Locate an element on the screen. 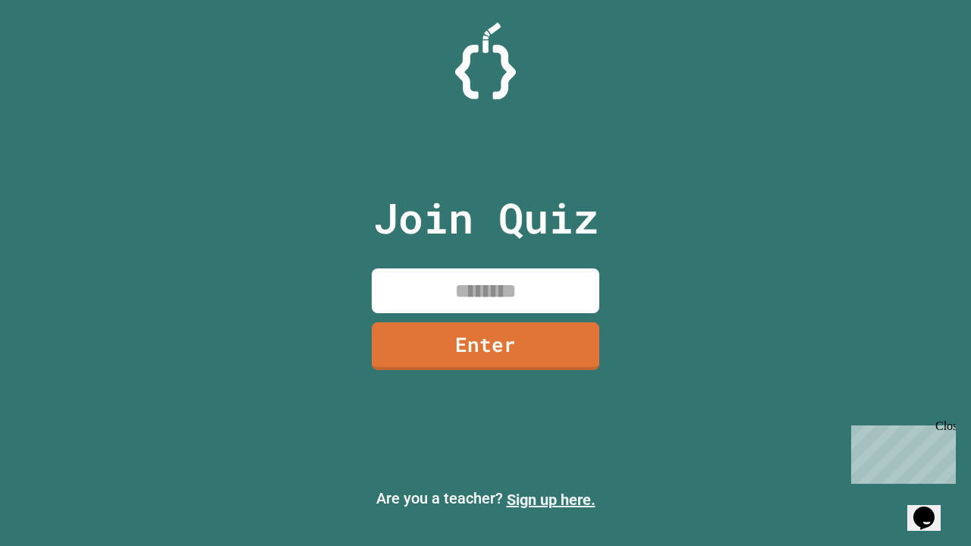 The width and height of the screenshot is (971, 546). img: Logo.svg is located at coordinates (486, 61).